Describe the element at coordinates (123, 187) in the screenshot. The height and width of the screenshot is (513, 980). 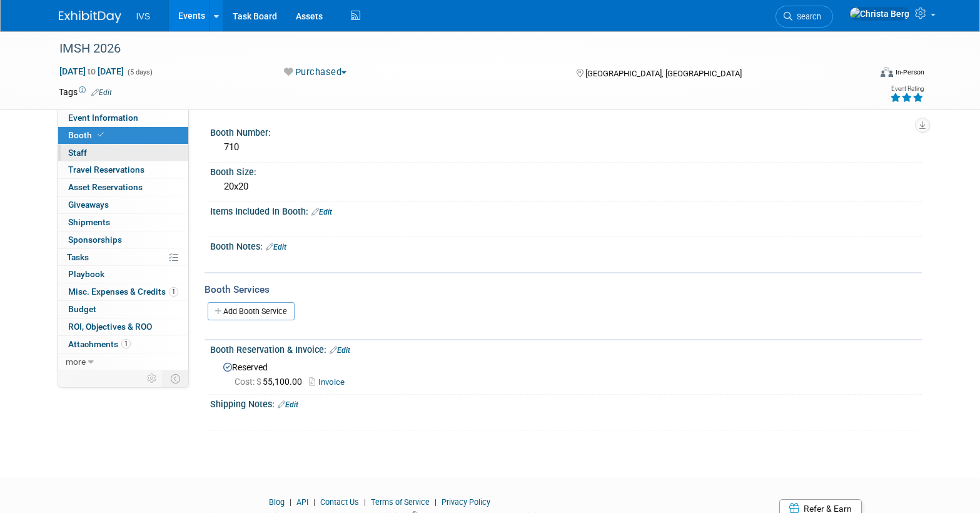
I see `a: Asset Reservations` at that location.